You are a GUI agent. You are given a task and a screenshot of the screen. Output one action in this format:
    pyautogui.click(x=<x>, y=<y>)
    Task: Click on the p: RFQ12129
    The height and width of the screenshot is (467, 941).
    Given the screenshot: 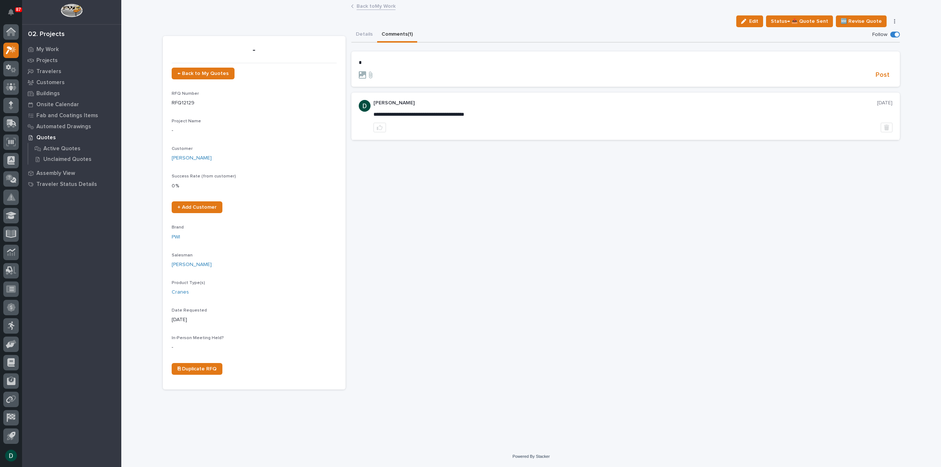 What is the action you would take?
    pyautogui.click(x=254, y=103)
    